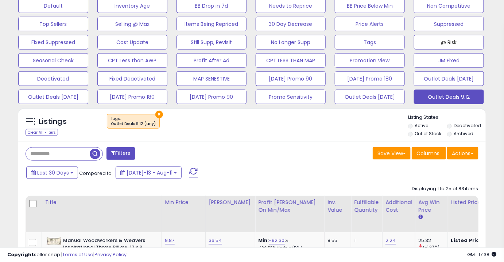  What do you see at coordinates (337, 206) in the screenshot?
I see `div: Inv. value` at bounding box center [337, 206].